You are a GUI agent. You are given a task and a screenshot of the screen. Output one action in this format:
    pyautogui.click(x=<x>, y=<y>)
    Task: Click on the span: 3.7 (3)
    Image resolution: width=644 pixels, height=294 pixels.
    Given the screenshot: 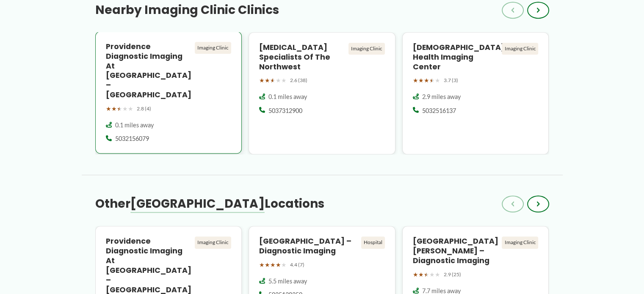 What is the action you would take?
    pyautogui.click(x=451, y=81)
    